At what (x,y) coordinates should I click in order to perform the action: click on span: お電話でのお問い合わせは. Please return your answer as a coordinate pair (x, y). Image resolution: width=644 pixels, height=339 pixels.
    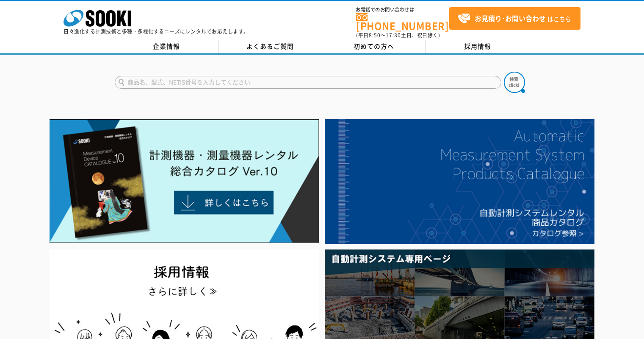
    Looking at the image, I should click on (403, 10).